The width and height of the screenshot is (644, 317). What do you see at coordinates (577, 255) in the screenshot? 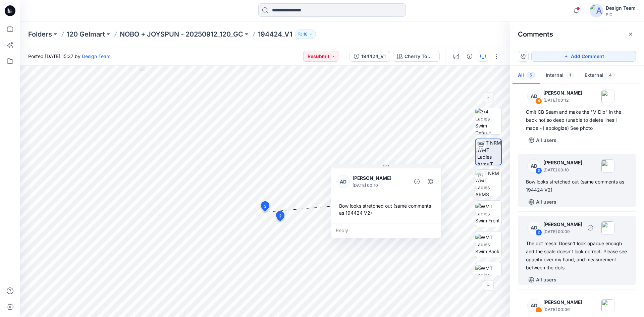
I see `div: The dot mesh: Doesn't look opaque enough and the scale doesn't look correct. Please see opacity o...` at bounding box center [577, 255].